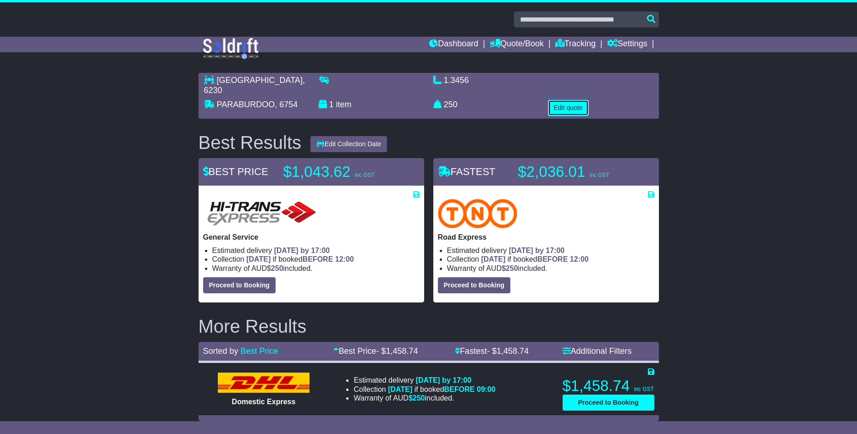  What do you see at coordinates (576, 44) in the screenshot?
I see `a: Tracking` at bounding box center [576, 44].